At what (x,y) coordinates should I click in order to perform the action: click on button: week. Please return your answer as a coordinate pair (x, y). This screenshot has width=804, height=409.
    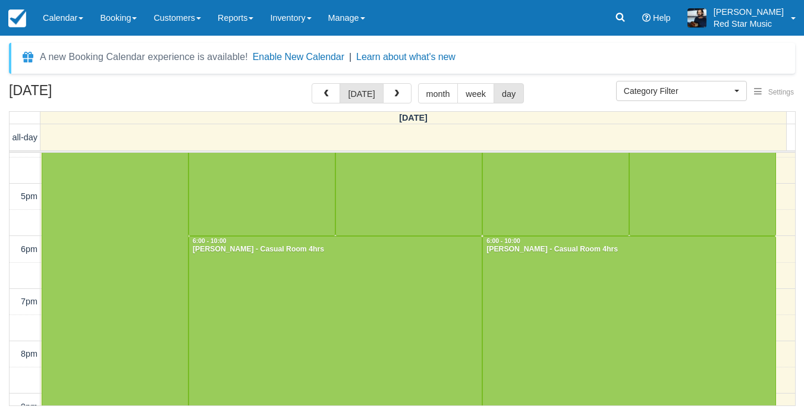
    Looking at the image, I should click on (476, 93).